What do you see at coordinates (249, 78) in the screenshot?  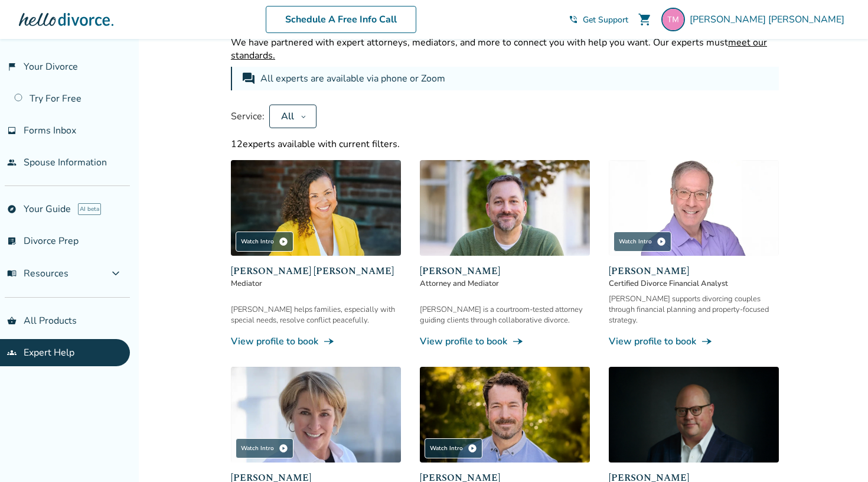 I see `span: forum` at bounding box center [249, 78].